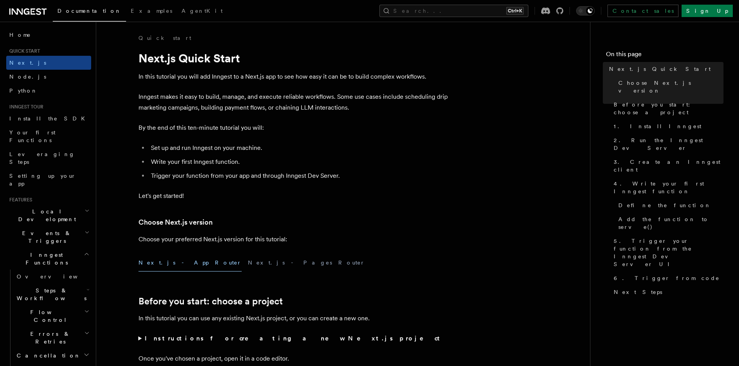 Image resolution: width=739 pixels, height=366 pixels. I want to click on span: Define the function, so click(664, 206).